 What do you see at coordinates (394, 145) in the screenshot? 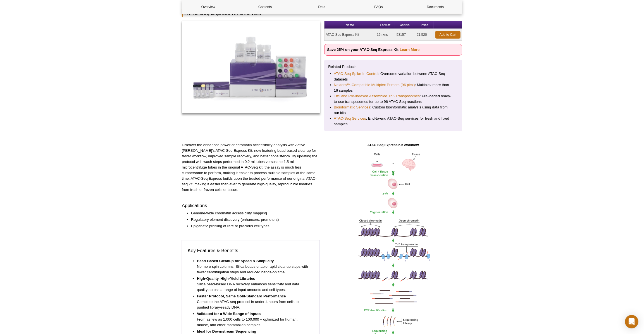
I see `strong: ATAC-Seq Express Kit Workflow` at bounding box center [394, 145].